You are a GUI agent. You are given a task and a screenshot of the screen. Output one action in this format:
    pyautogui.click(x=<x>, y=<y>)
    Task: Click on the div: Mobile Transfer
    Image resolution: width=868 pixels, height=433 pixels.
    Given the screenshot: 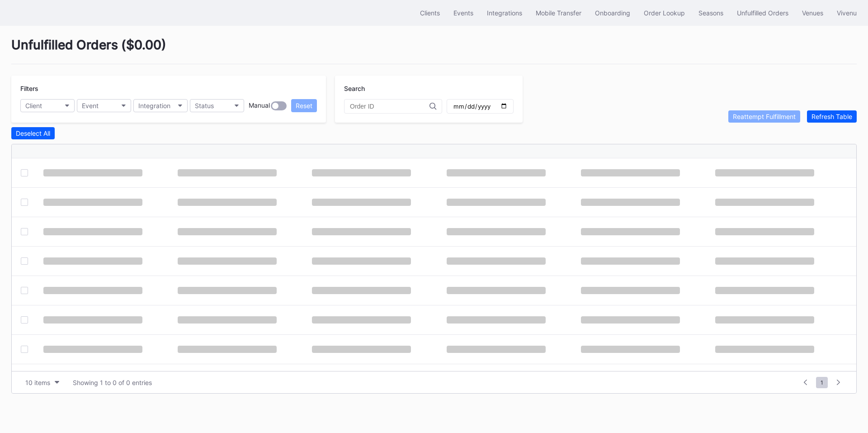 What is the action you would take?
    pyautogui.click(x=559, y=12)
    